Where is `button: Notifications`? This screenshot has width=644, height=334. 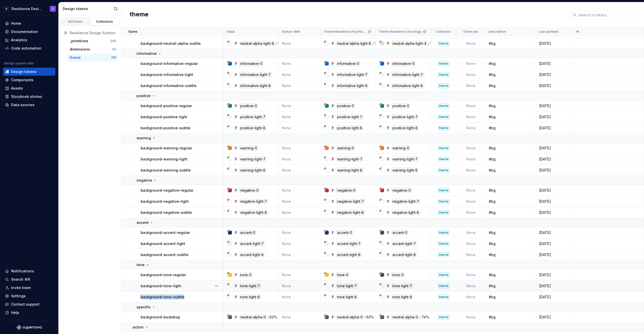
button: Notifications is located at coordinates (29, 271).